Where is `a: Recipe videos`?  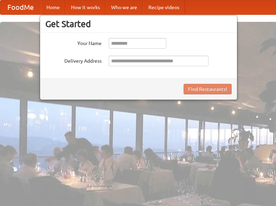
a: Recipe videos is located at coordinates (164, 7).